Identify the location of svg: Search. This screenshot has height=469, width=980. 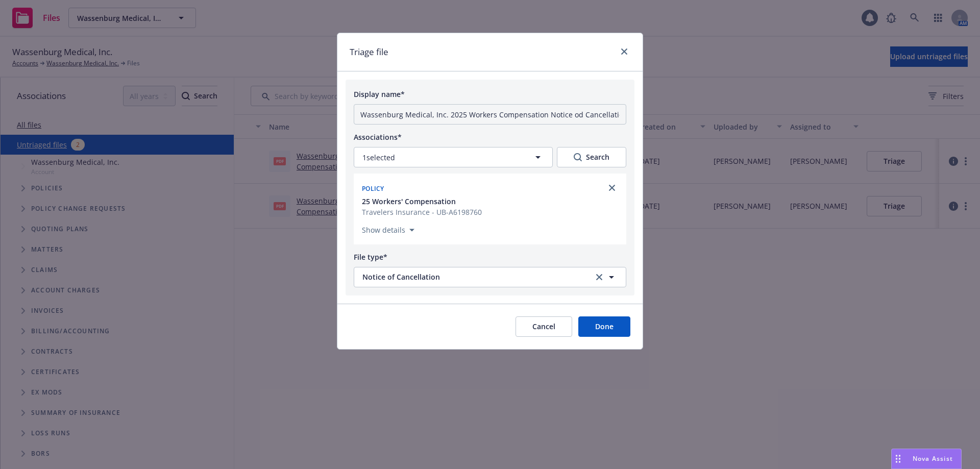
(578, 157).